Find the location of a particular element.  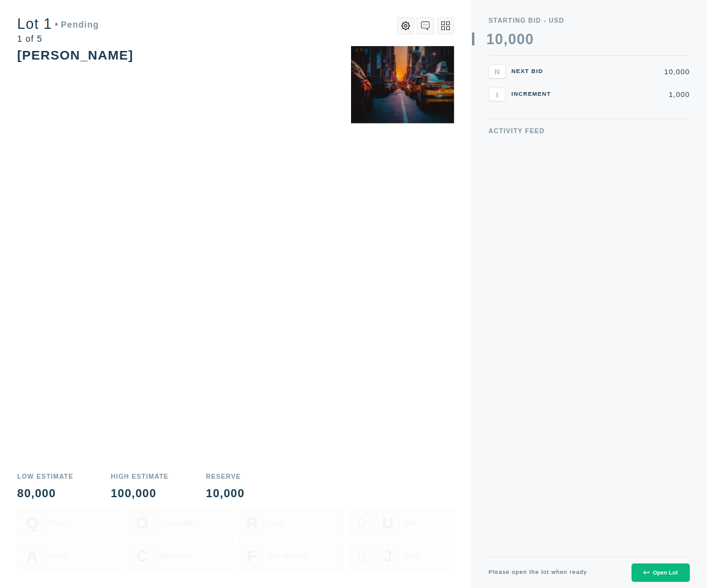

div: Increment is located at coordinates (532, 94).